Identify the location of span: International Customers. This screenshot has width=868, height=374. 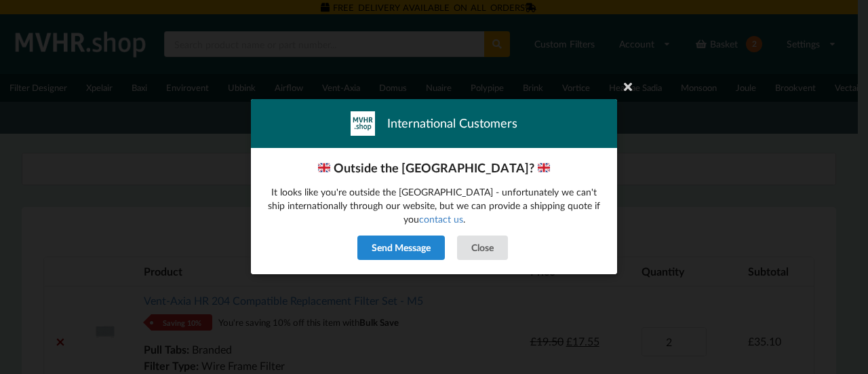
(453, 123).